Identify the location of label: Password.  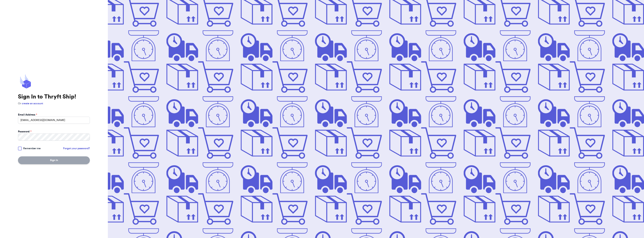
(25, 132).